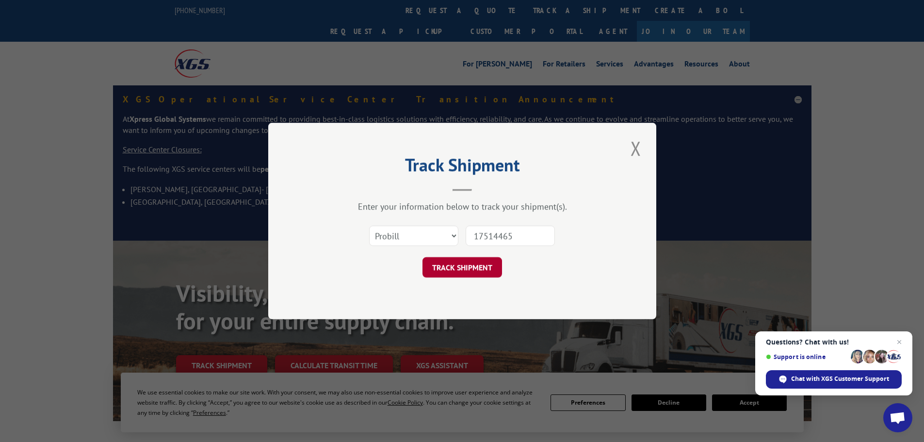 Image resolution: width=924 pixels, height=442 pixels. I want to click on span: Questions? Chat with us!, so click(834, 342).